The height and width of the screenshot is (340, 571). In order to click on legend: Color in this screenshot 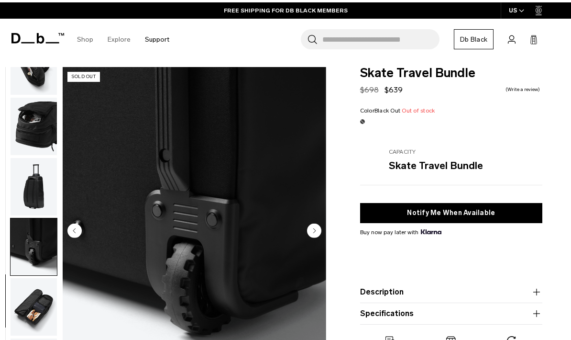, I will do `click(397, 108)`.